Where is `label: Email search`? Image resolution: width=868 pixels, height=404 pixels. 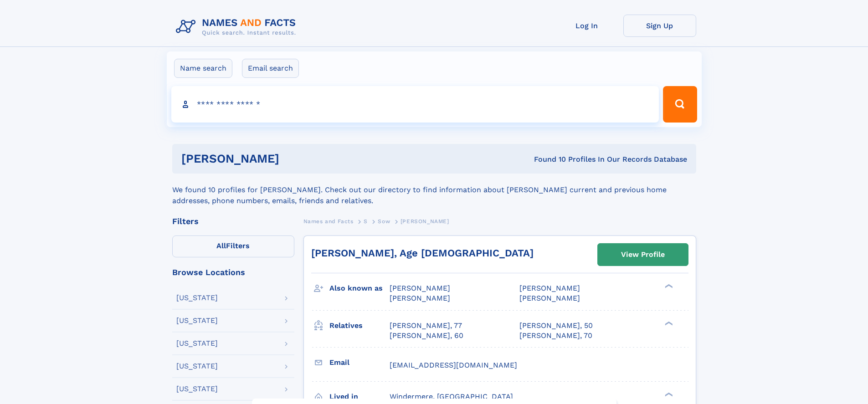 label: Email search is located at coordinates (270, 68).